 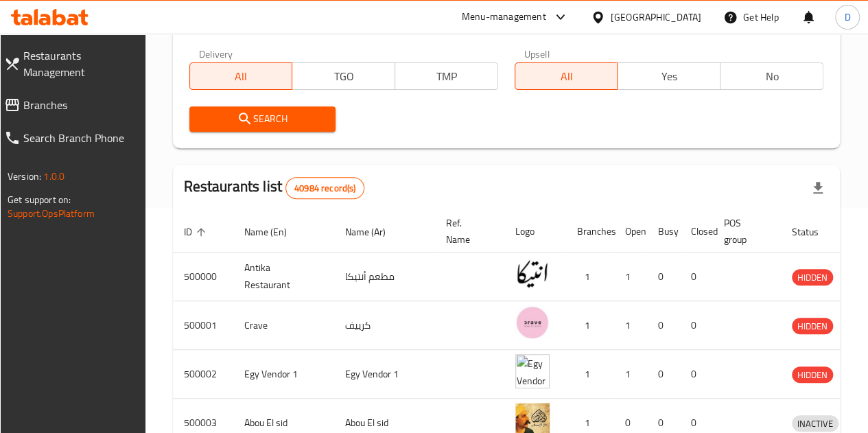 What do you see at coordinates (590, 231) in the screenshot?
I see `th: Branches` at bounding box center [590, 231].